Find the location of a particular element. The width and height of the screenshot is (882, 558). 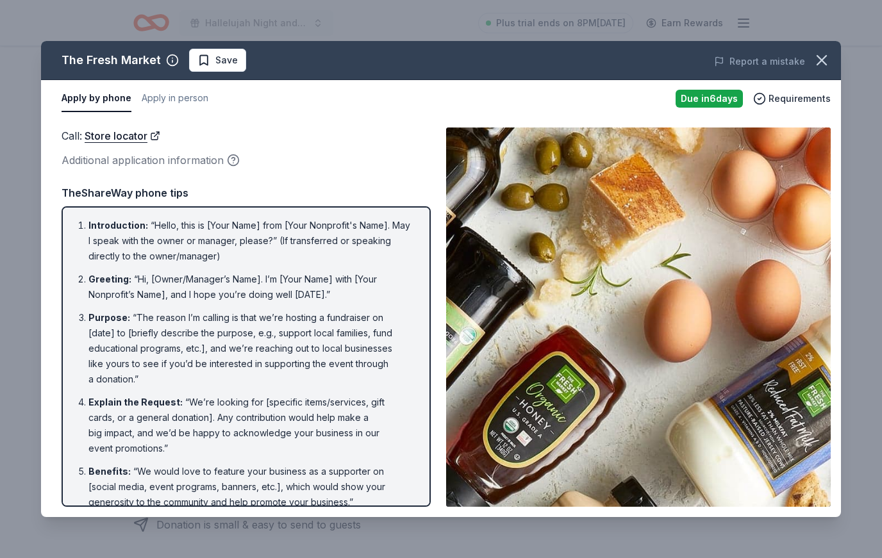

span: Benefits : is located at coordinates (110, 471).